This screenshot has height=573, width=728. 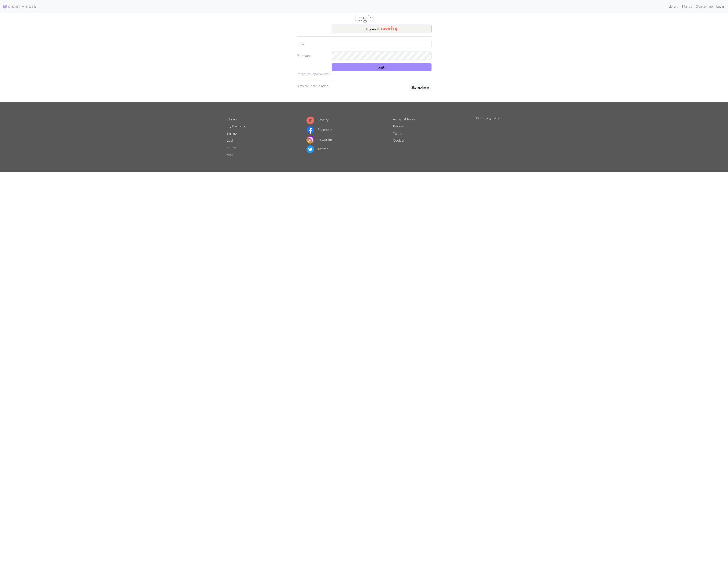 What do you see at coordinates (317, 149) in the screenshot?
I see `a: Twitter` at bounding box center [317, 149].